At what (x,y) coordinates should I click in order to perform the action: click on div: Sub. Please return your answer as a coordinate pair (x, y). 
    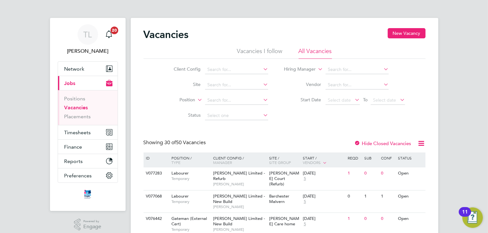
    Looking at the image, I should click on (371, 158).